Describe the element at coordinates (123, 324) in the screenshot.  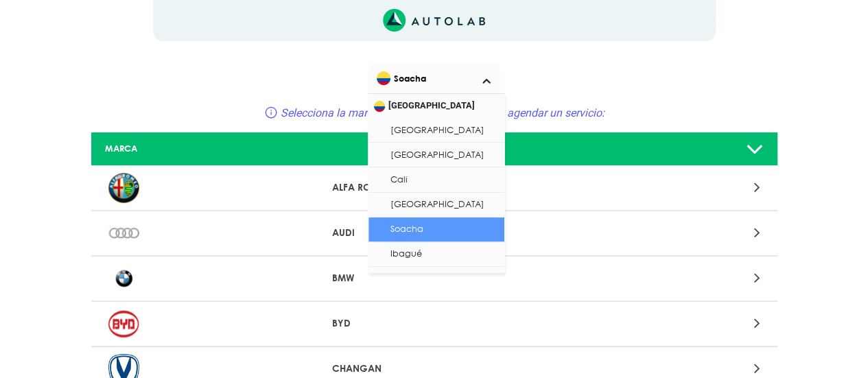
I see `img: BYD` at that location.